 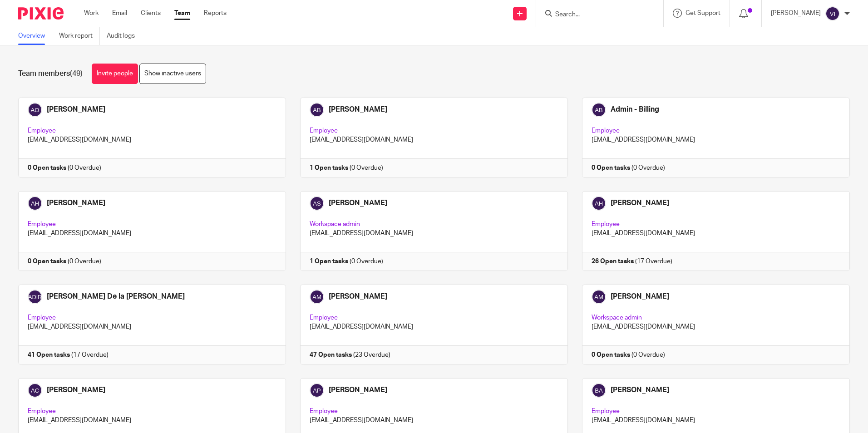 I want to click on a: Clients, so click(x=150, y=13).